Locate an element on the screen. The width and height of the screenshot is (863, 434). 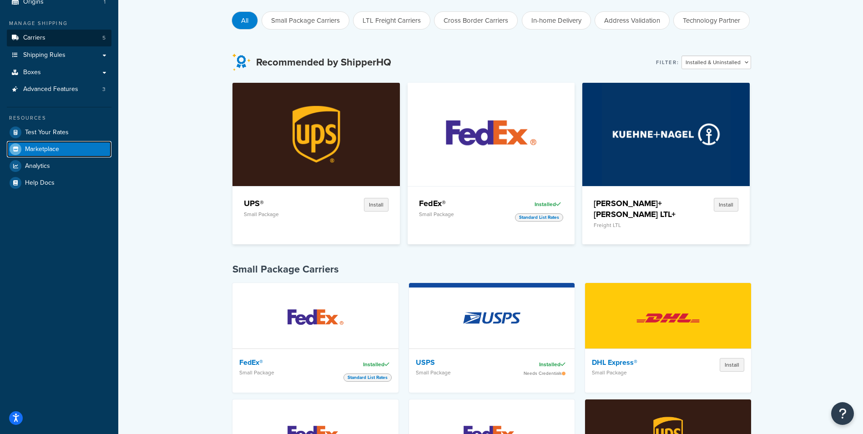
button: In-home Delivery is located at coordinates (556, 20).